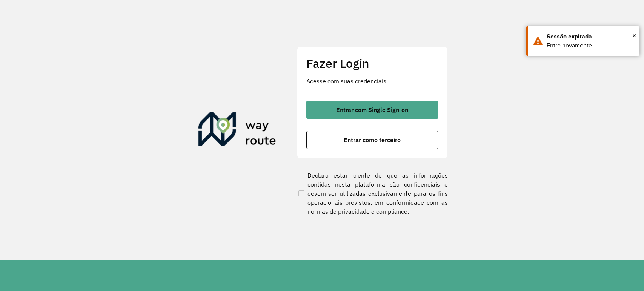 This screenshot has height=291, width=644. What do you see at coordinates (373, 194) in the screenshot?
I see `label: Declaro estar ciente de que as informações contidas nesta plataforma são confidenciais e devem se...` at bounding box center [373, 194].